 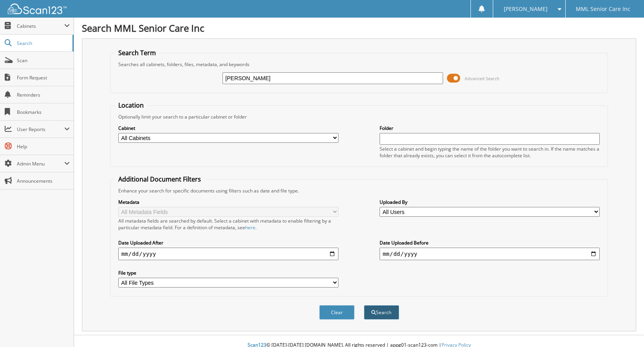 What do you see at coordinates (490, 152) in the screenshot?
I see `div: Select a cabinet and begin typing the name of the folder you want to search in. If the name match...` at bounding box center [490, 152].